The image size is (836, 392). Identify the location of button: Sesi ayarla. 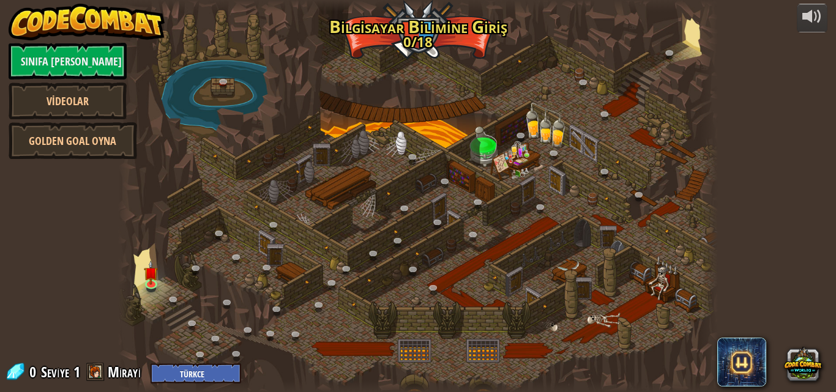
(812, 18).